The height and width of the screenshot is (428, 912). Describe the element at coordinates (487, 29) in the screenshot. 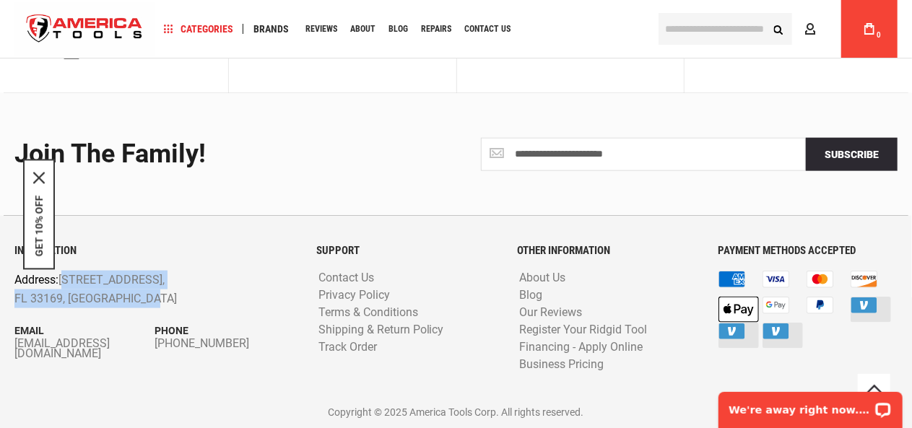

I see `span: Contact Us` at that location.